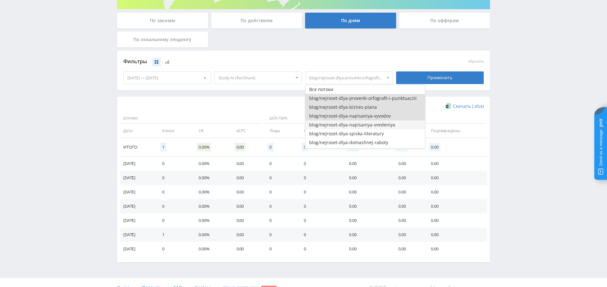  Describe the element at coordinates (365, 98) in the screenshot. I see `button: blog/nejroset-dlya-proverki-orfografii-i-punktuaczii` at that location.